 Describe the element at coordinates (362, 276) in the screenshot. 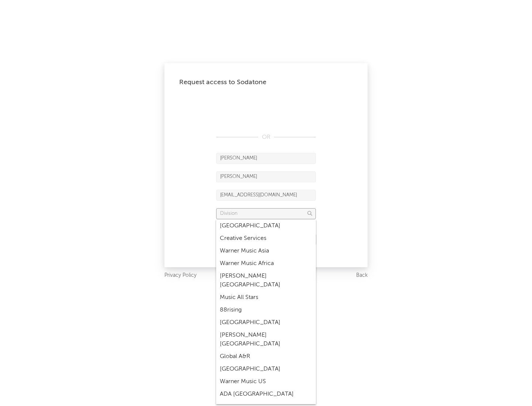

I see `a: Back` at that location.